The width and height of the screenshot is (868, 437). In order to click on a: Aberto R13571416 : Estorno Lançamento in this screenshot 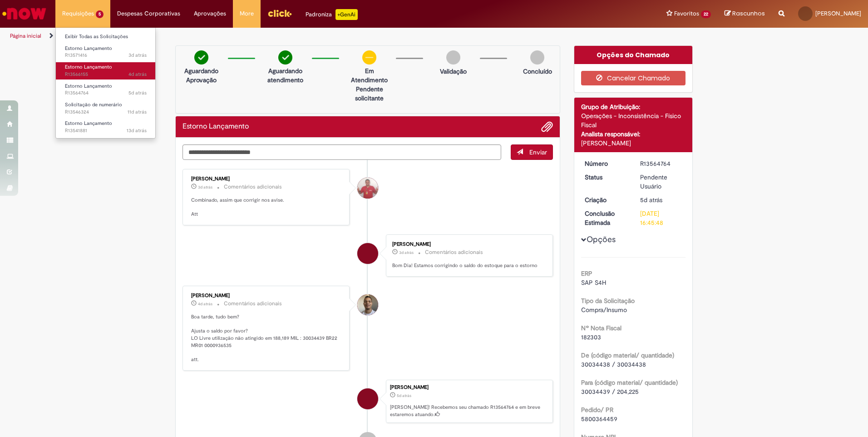, I will do `click(106, 52)`.